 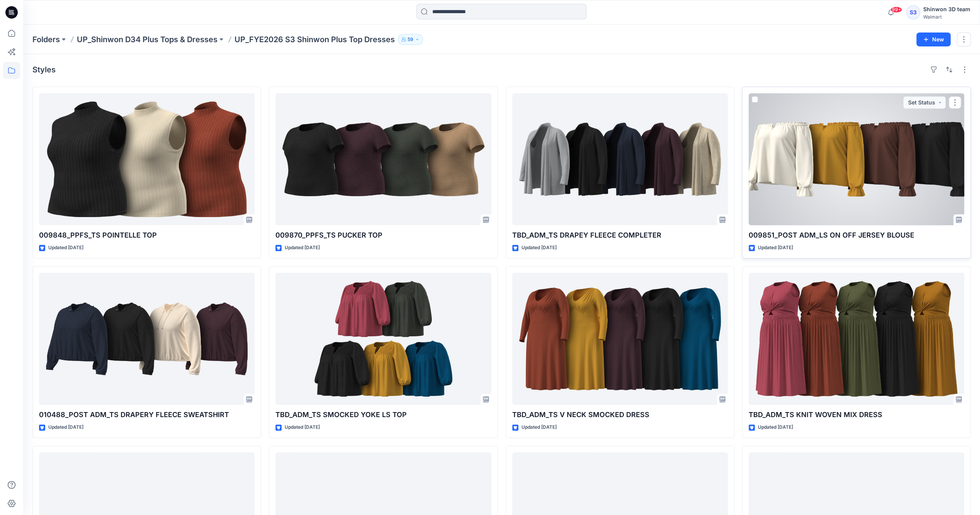 I want to click on p: UP_Shinwon D34 Plus Tops & Dresses, so click(x=147, y=39).